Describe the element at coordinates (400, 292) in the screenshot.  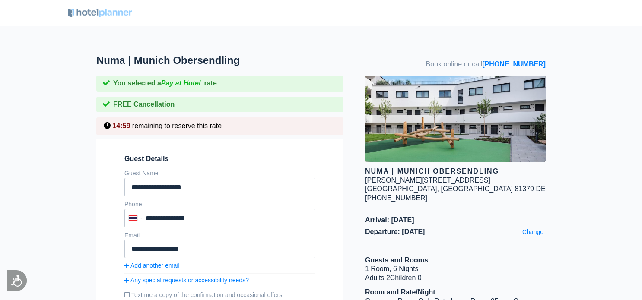
I see `b: Room and Rate/Night` at that location.